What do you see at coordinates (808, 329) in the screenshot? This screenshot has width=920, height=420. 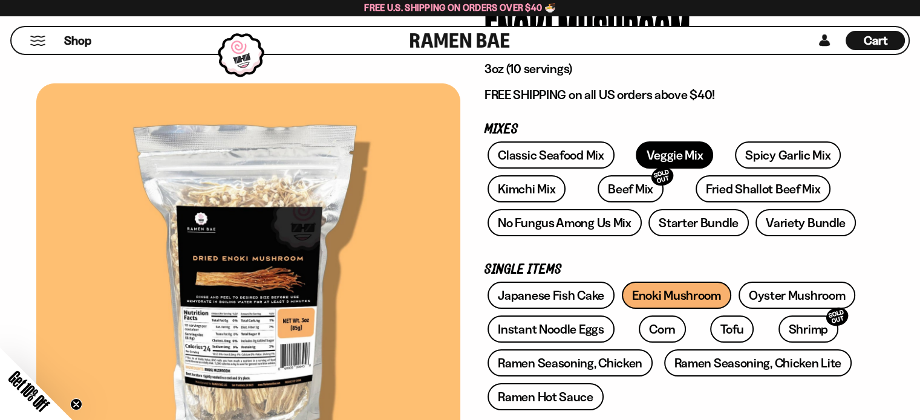 I see `a: ShrimpSOLD OUT` at bounding box center [808, 329].